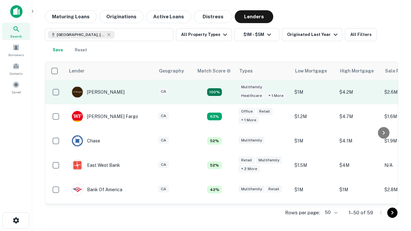  I want to click on div: Matching Properties: 6, hasApolloMatch: undefined, so click(214, 116).